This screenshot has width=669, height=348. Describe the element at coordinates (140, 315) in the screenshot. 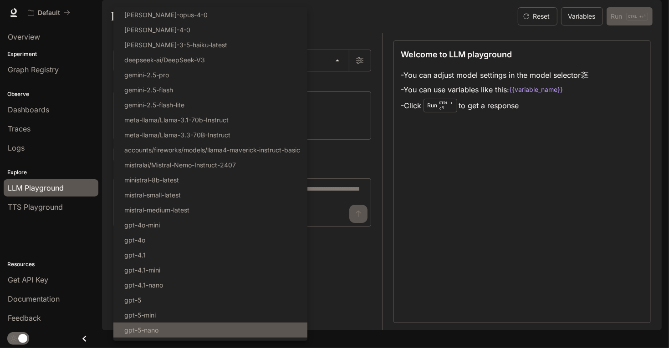

I see `p: gpt-5-mini` at that location.